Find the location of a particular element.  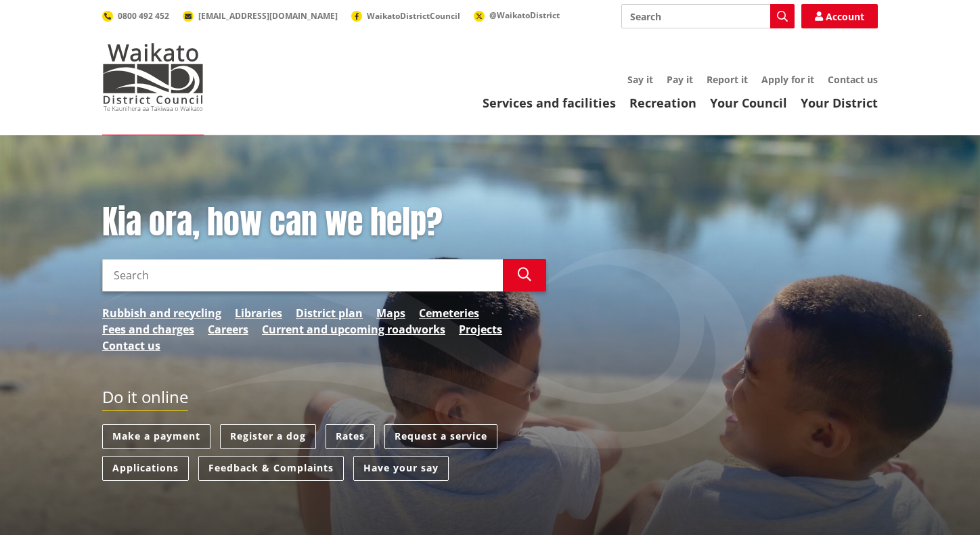

a: Projects is located at coordinates (481, 330).